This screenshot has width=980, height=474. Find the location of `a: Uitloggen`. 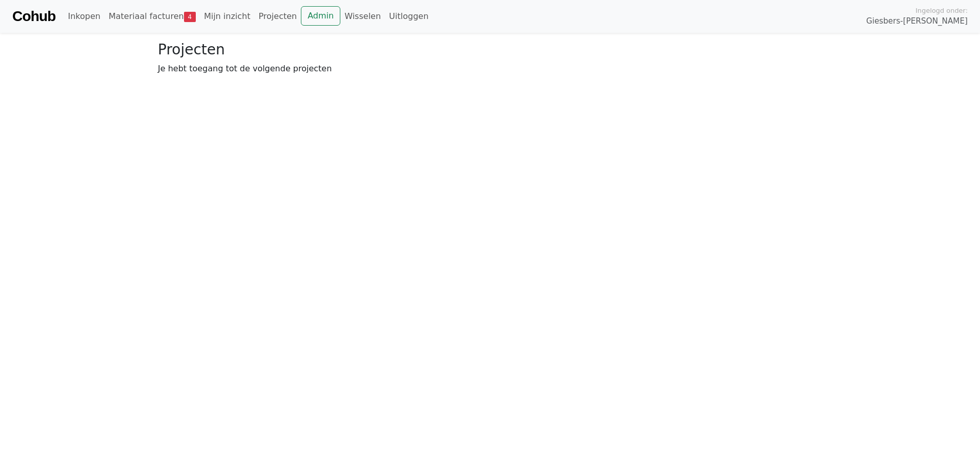

a: Uitloggen is located at coordinates (409, 16).